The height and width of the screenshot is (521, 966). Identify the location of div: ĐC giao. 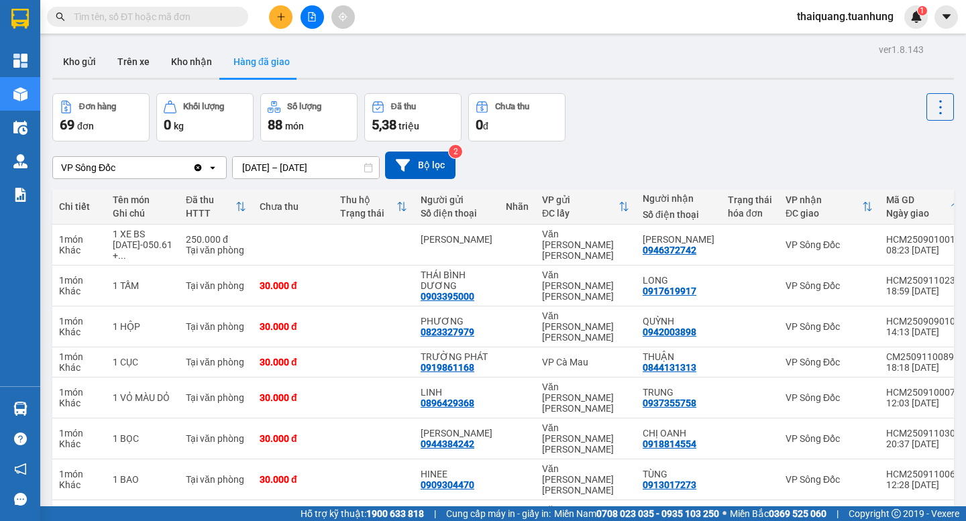
(824, 213).